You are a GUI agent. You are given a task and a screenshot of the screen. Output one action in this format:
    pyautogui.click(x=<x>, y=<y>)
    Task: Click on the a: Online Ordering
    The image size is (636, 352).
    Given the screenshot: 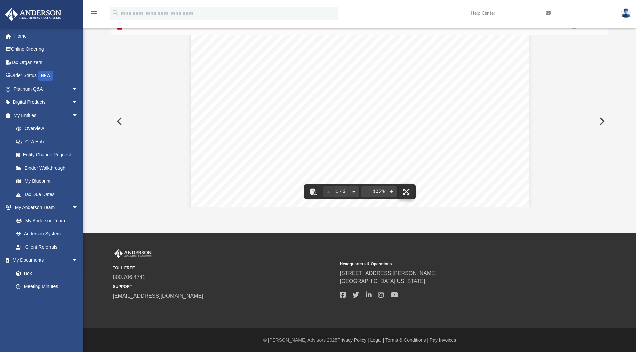 What is the action you would take?
    pyautogui.click(x=46, y=49)
    